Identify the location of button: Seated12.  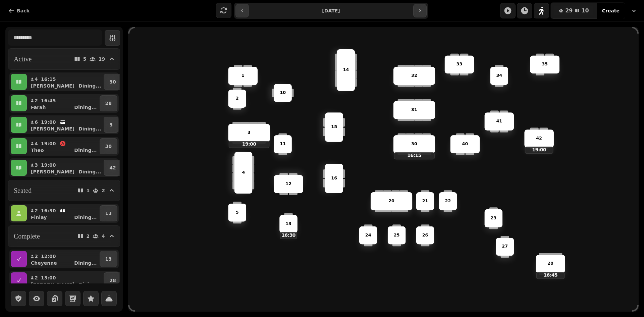
(64, 190).